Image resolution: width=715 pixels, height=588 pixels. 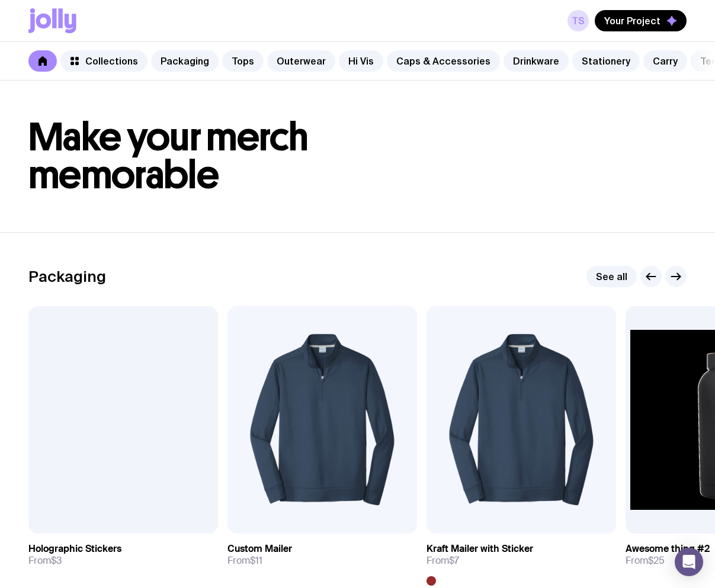 I want to click on h3: Custom Mailer, so click(x=259, y=549).